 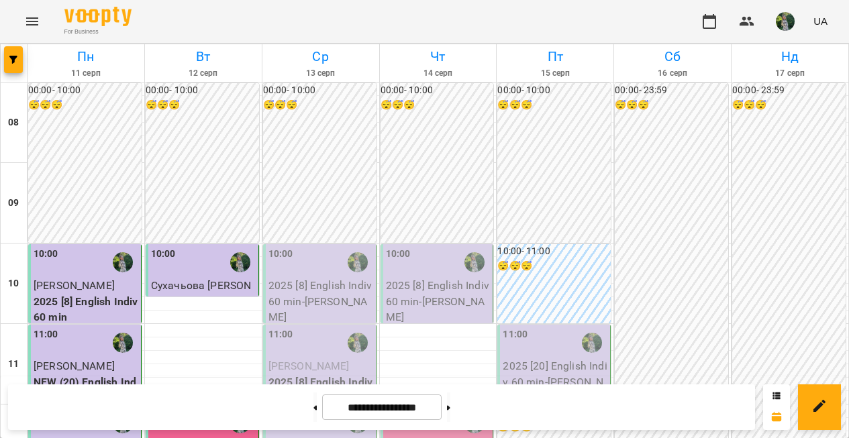 I want to click on h6: 14 серп, so click(x=438, y=73).